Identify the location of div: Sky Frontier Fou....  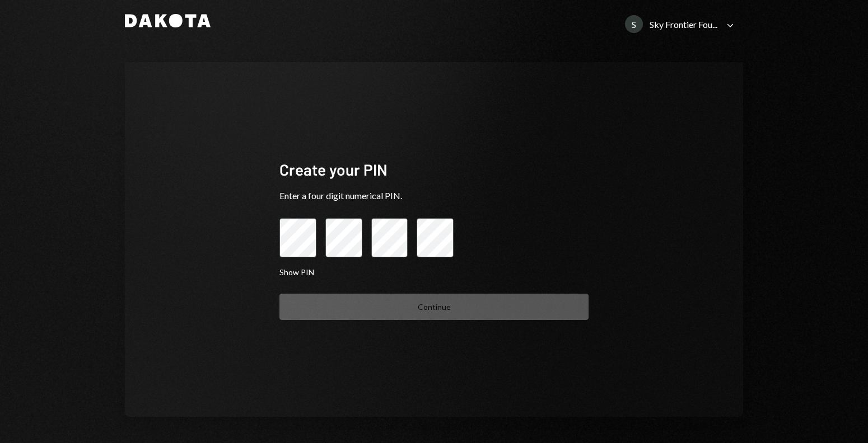
(684, 24).